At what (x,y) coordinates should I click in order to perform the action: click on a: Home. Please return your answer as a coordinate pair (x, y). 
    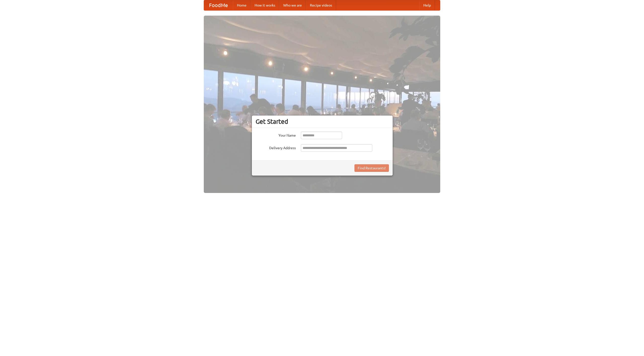
    Looking at the image, I should click on (242, 5).